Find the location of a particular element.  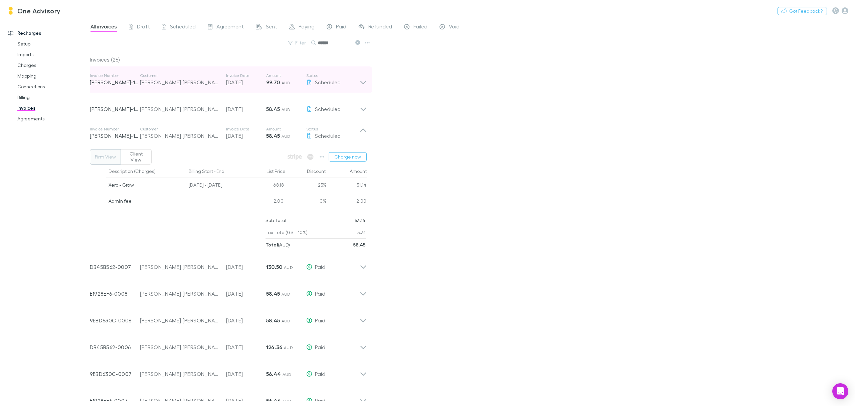

a: Billing is located at coordinates (53, 97).